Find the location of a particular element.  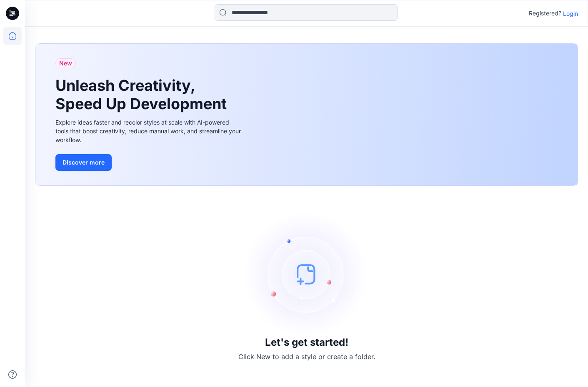

h1: Unleash Creativity, Speed Up Development is located at coordinates (143, 94).